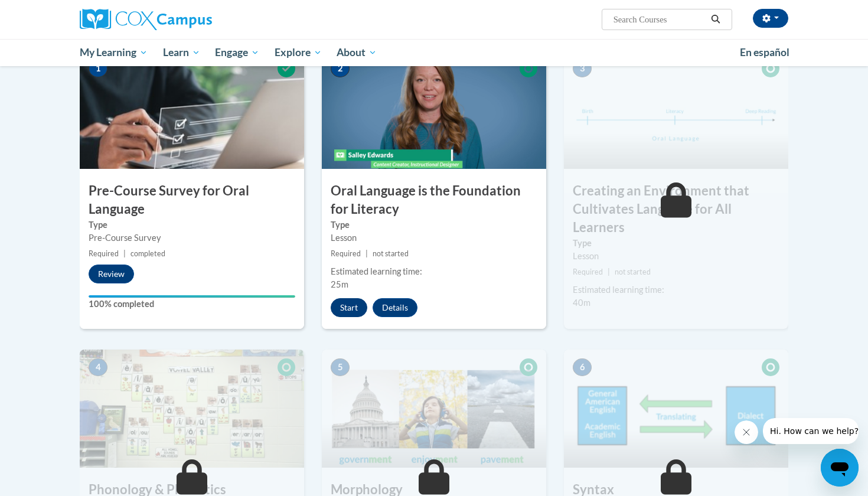 Image resolution: width=868 pixels, height=496 pixels. I want to click on span: My Learning, so click(113, 53).